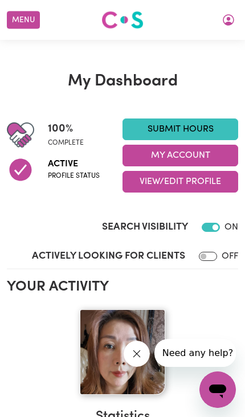 This screenshot has height=417, width=245. What do you see at coordinates (74, 176) in the screenshot?
I see `span: Profile status` at bounding box center [74, 176].